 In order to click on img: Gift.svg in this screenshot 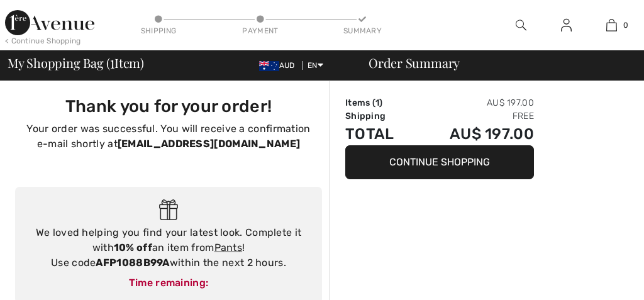, I will do `click(168, 209)`.